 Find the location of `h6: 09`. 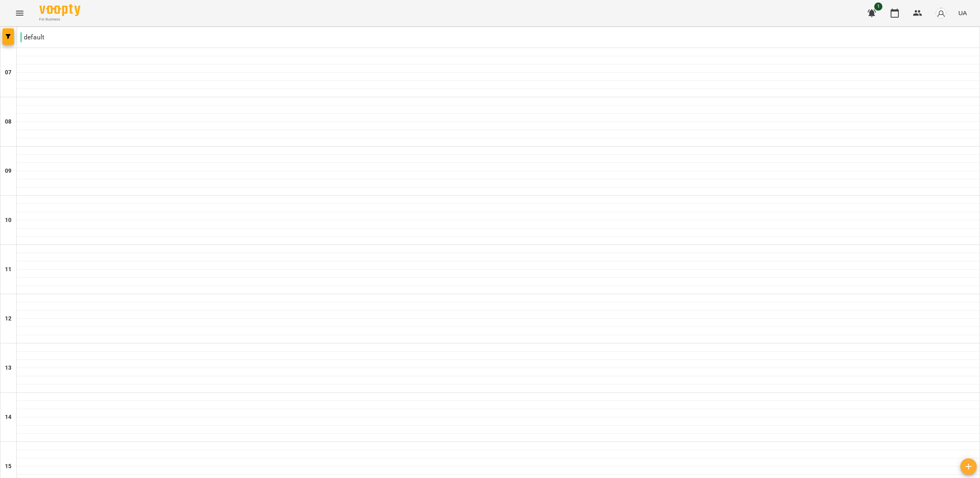

h6: 09 is located at coordinates (9, 171).